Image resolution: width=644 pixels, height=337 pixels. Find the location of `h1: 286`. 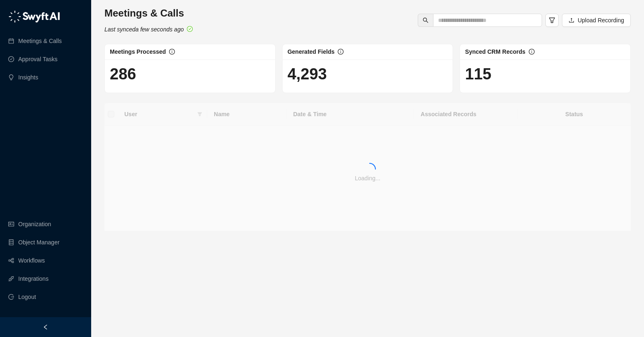

h1: 286 is located at coordinates (190, 74).